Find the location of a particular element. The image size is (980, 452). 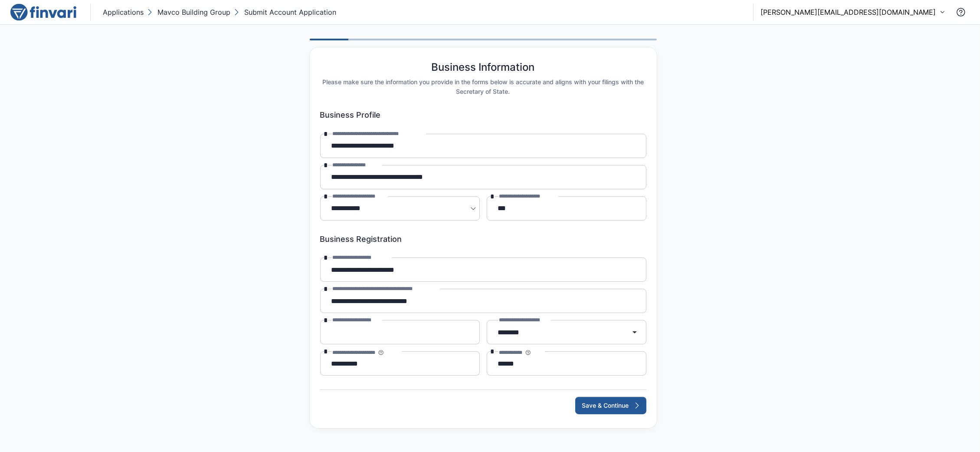

button: Contact Support is located at coordinates (961, 12).